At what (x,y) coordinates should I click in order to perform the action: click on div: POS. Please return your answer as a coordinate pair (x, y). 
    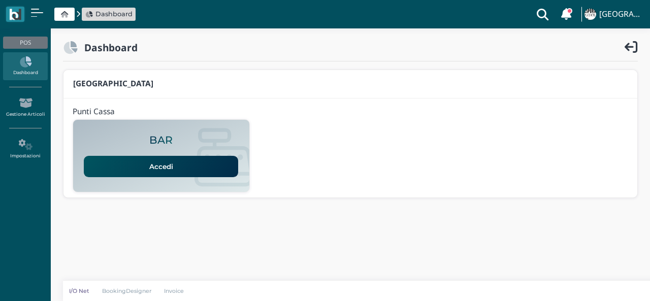
    Looking at the image, I should click on (25, 43).